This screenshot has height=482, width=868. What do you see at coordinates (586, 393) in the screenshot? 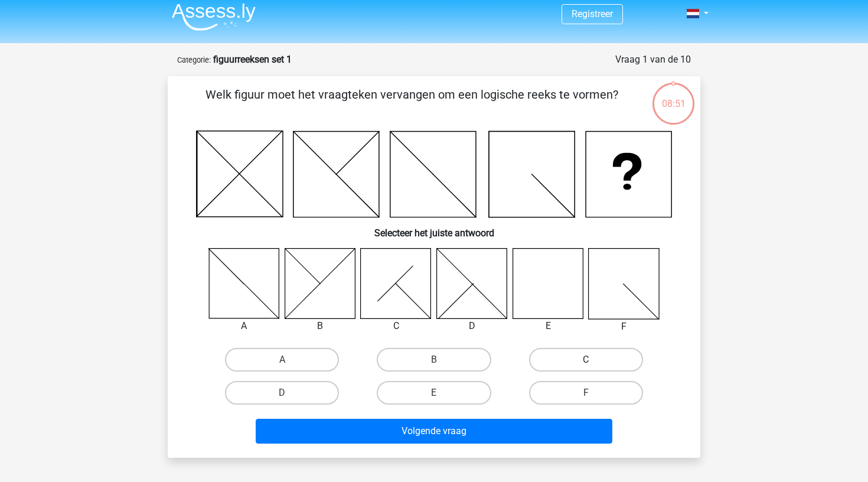
I see `label: F` at bounding box center [586, 393].